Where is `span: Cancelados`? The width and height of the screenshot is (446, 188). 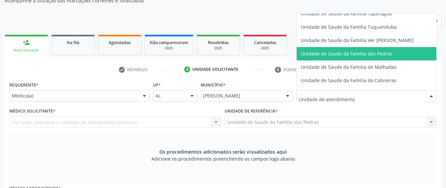
span: Cancelados is located at coordinates (265, 42).